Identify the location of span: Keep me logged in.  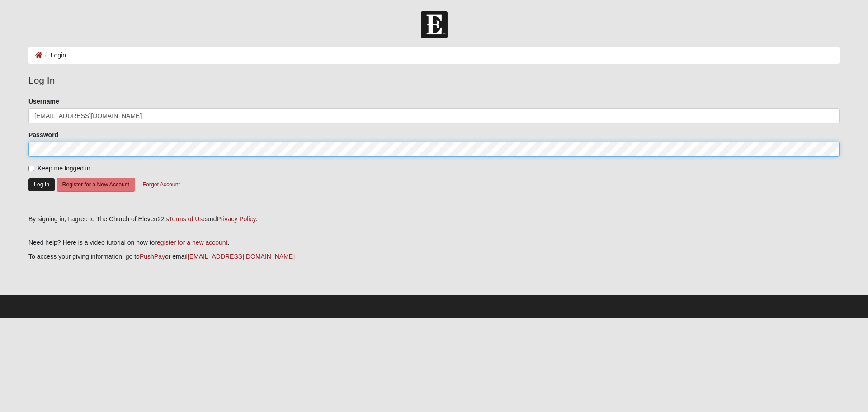
(64, 168).